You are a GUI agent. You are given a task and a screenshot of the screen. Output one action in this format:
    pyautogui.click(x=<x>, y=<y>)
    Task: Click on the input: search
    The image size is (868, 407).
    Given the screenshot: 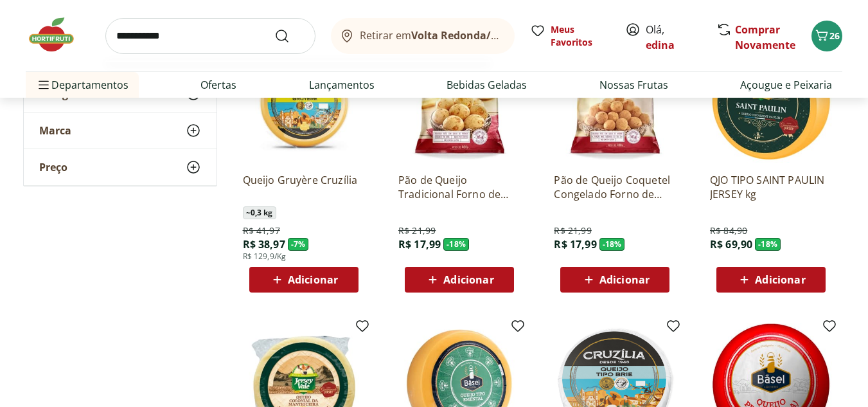 What is the action you would take?
    pyautogui.click(x=210, y=36)
    